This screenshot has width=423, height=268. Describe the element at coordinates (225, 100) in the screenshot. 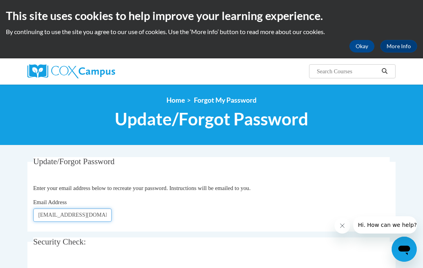

I see `span: Forgot My Password` at that location.